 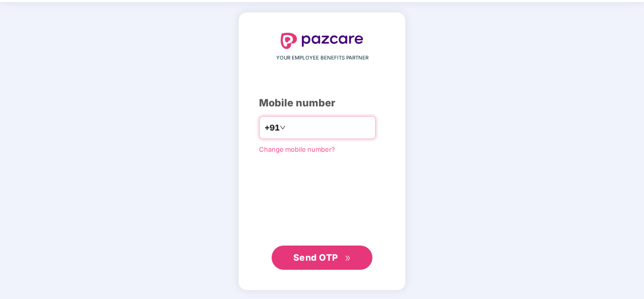 I want to click on span: Change mobile number?, so click(x=297, y=149).